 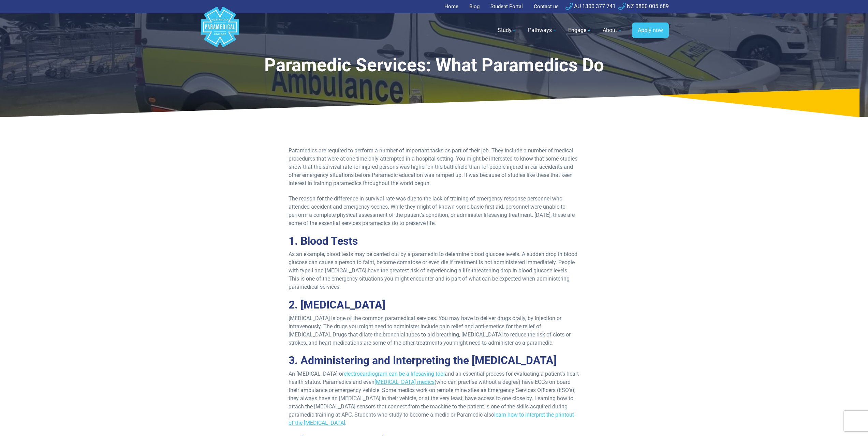 I want to click on a: electrocardiogram can be a lifesaving tool, so click(x=394, y=373).